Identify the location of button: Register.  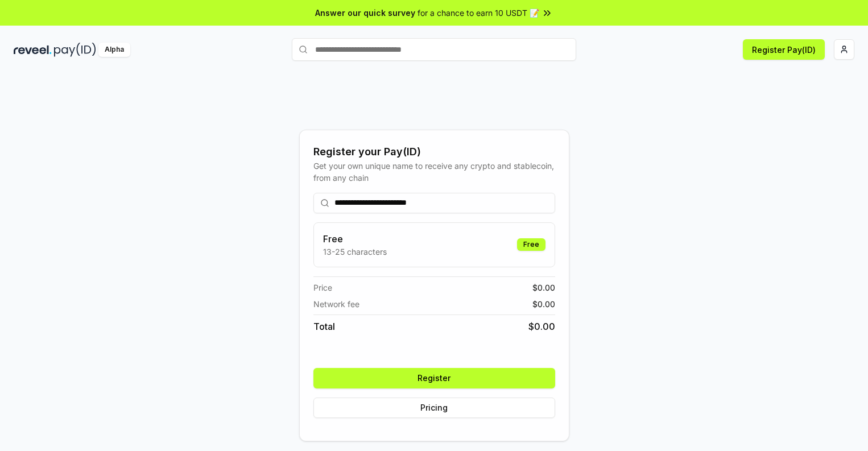
(434, 378).